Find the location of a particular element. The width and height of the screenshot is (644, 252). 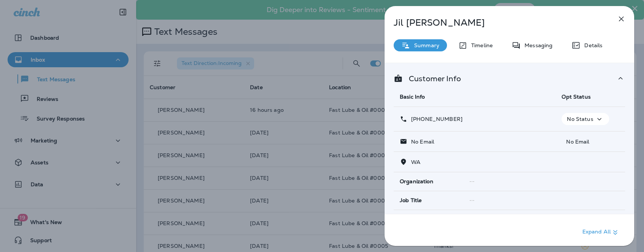

p: Customer Info is located at coordinates (432, 79).